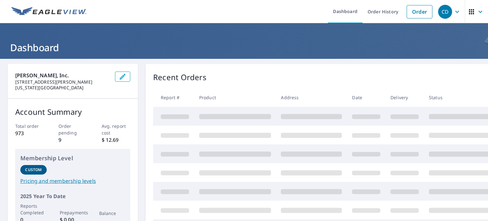  I want to click on p: Balance, so click(112, 213).